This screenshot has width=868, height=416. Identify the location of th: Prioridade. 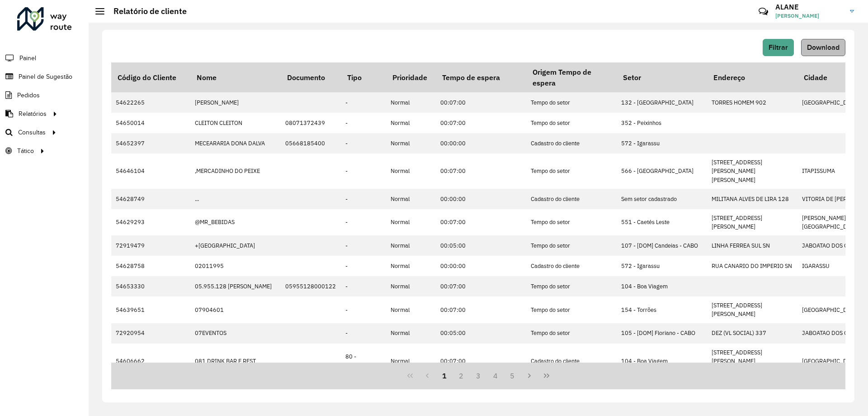
(411, 77).